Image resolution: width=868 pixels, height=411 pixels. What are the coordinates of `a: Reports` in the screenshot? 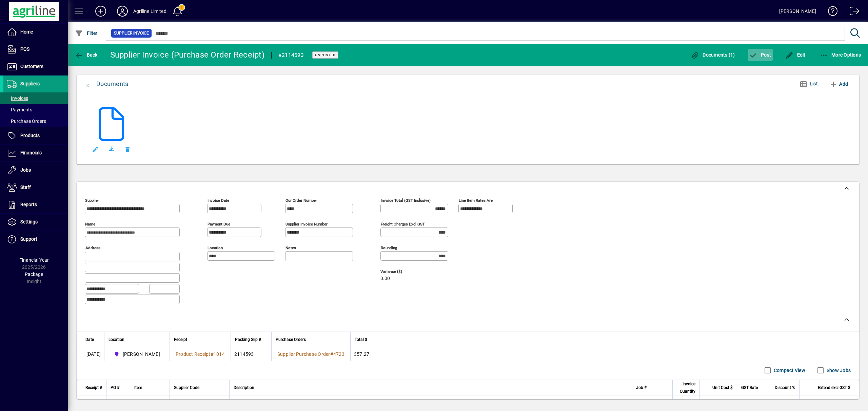 It's located at (35, 205).